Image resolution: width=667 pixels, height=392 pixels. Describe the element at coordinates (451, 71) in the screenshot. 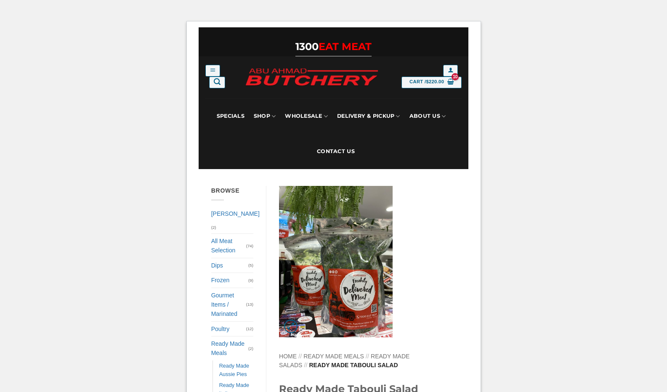

I see `a: Login` at that location.